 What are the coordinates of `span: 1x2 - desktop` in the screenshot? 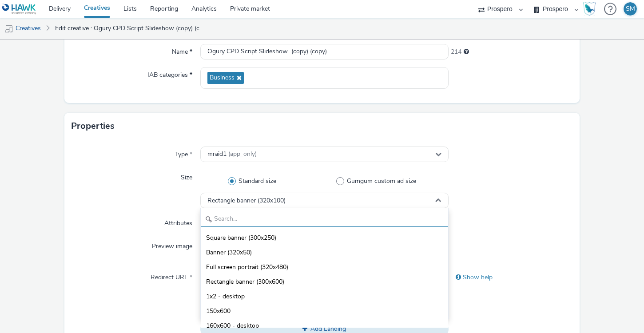 It's located at (225, 296).